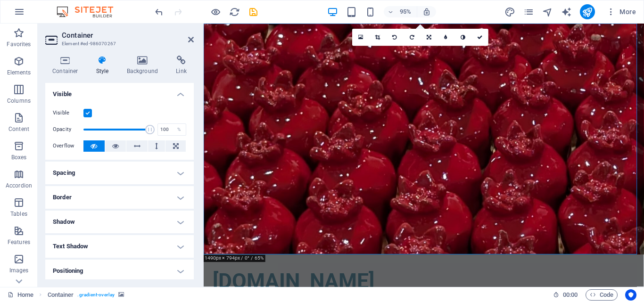 The height and width of the screenshot is (302, 644). I want to click on button: Click here to leave preview mode and continue editing, so click(216, 11).